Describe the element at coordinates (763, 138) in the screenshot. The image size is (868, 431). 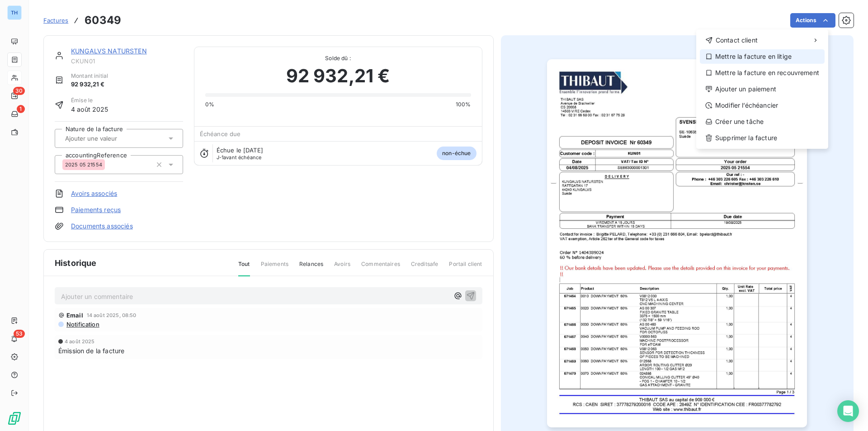
I see `div: Supprimer la facture` at that location.